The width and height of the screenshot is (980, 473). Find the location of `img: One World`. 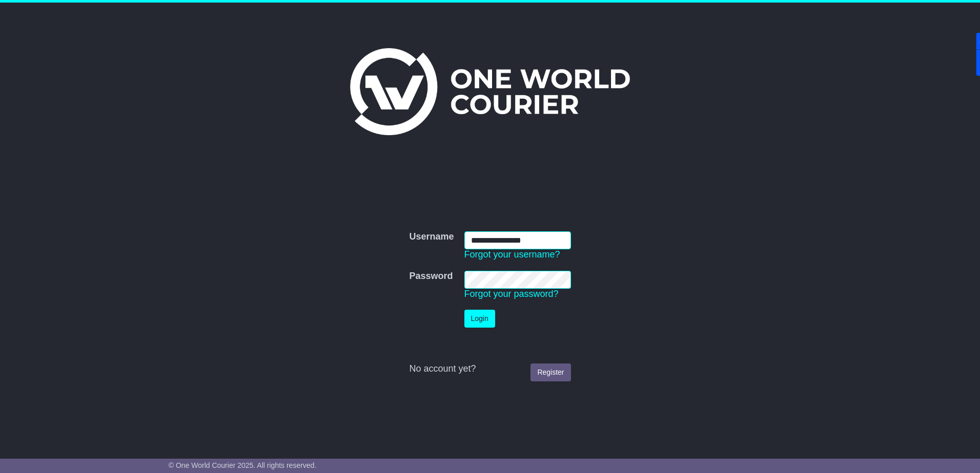

img: One World is located at coordinates (490, 92).